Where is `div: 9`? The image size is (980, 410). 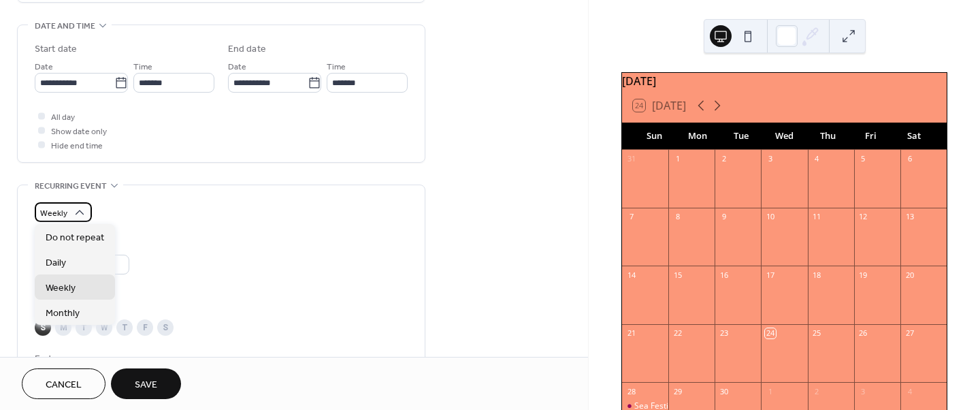 div: 9 is located at coordinates (724, 216).